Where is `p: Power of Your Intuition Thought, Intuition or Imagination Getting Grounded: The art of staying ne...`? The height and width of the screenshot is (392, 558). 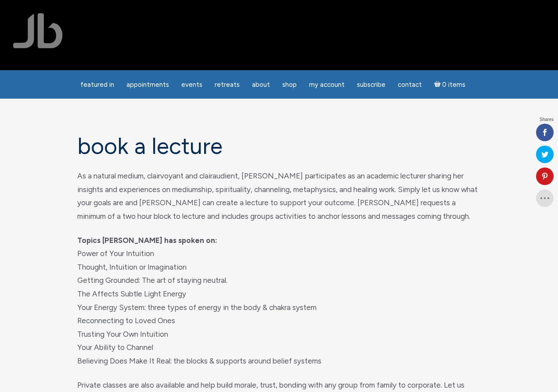 p: Power of Your Intuition Thought, Intuition or Imagination Getting Grounded: The art of staying ne... is located at coordinates (279, 301).